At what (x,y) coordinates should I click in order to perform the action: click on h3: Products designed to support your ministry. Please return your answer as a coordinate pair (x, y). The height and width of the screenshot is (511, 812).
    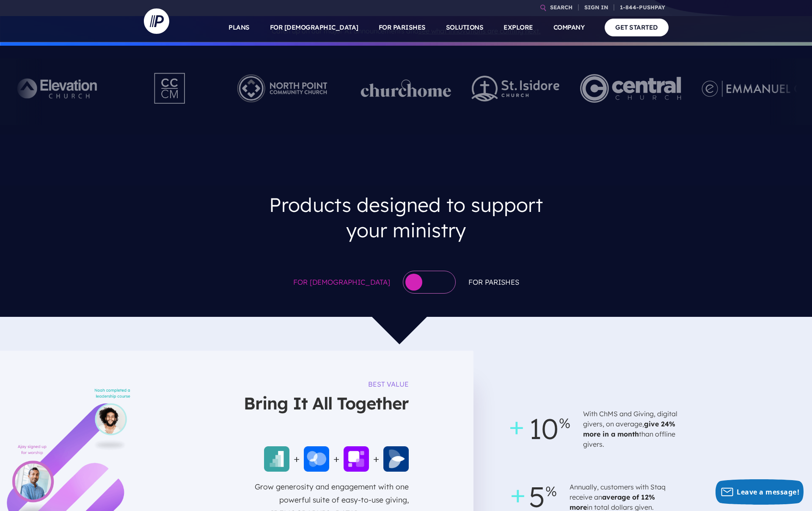
    Looking at the image, I should click on (406, 217).